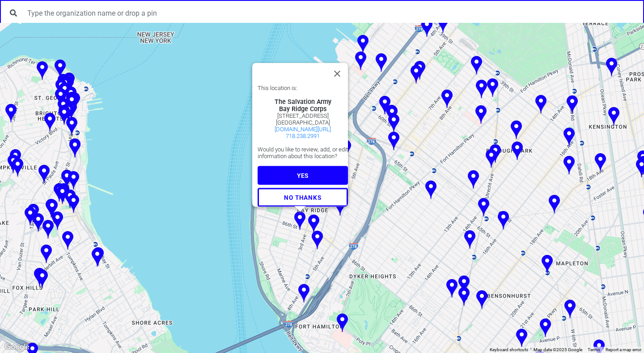  What do you see at coordinates (509, 350) in the screenshot?
I see `button: Keyboard shortcuts` at bounding box center [509, 350].